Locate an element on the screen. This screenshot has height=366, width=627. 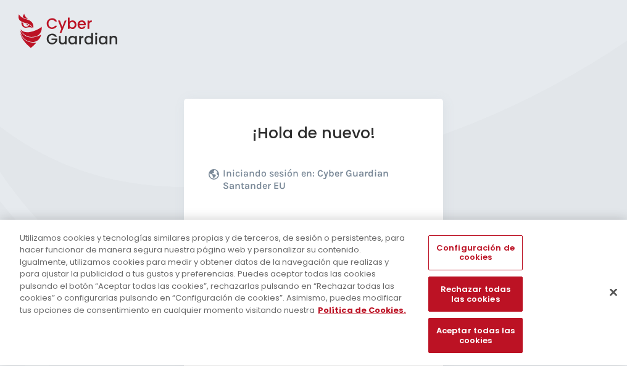
b: Cyber Guardian Santander EU is located at coordinates (306, 179).